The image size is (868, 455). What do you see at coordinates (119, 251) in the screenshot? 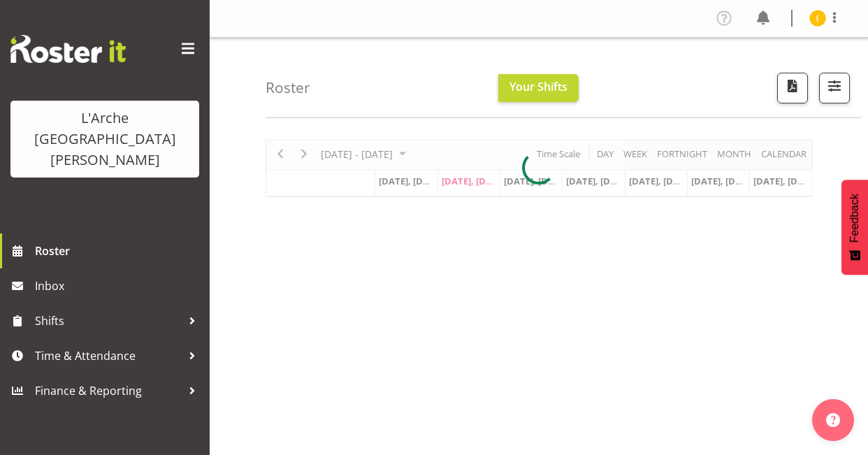
I see `span: Roster` at bounding box center [119, 251].